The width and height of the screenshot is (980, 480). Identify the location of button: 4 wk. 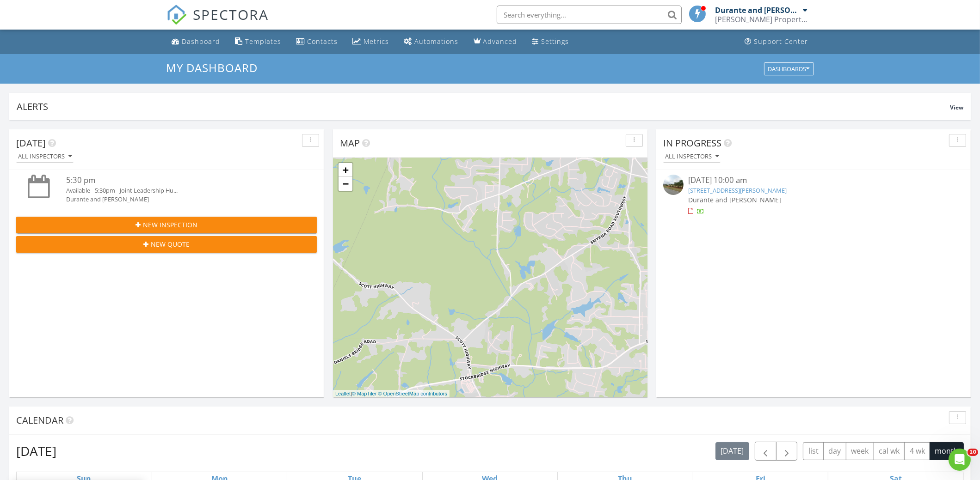
(917, 451).